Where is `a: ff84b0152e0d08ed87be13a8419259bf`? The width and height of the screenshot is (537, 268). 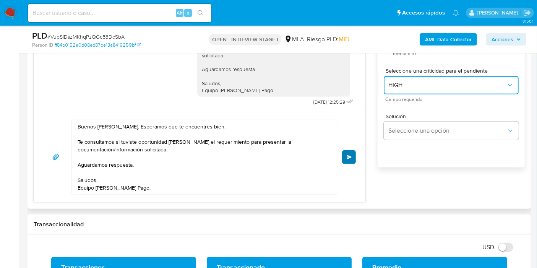
a: ff84b0152e0d08ed87be13a8419259bf is located at coordinates (98, 45).